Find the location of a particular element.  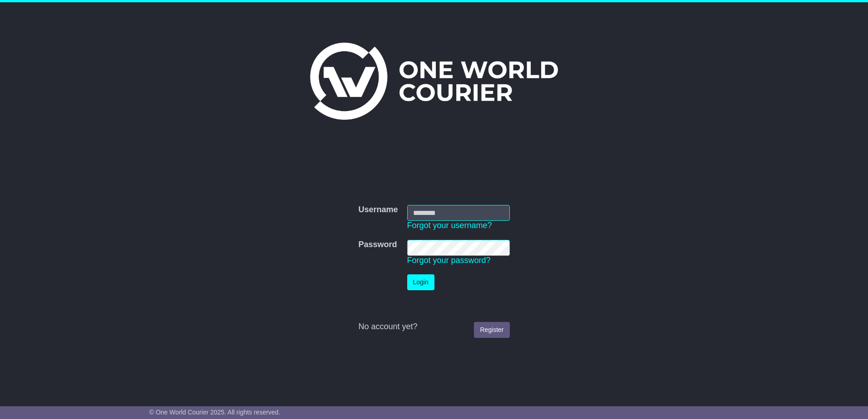

label: Username is located at coordinates (377, 210).